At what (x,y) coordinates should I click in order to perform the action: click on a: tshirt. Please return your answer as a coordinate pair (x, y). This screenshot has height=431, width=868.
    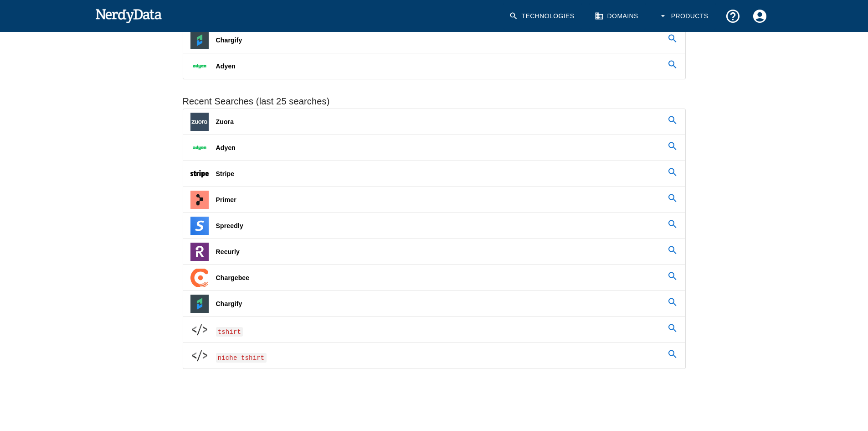
    Looking at the image, I should click on (434, 329).